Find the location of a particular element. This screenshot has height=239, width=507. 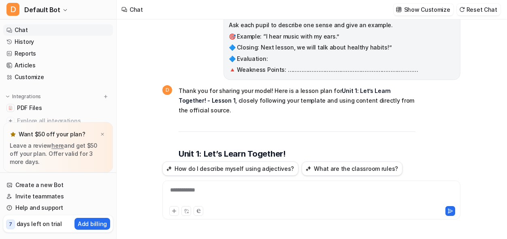

a: Help and support is located at coordinates (58, 207).